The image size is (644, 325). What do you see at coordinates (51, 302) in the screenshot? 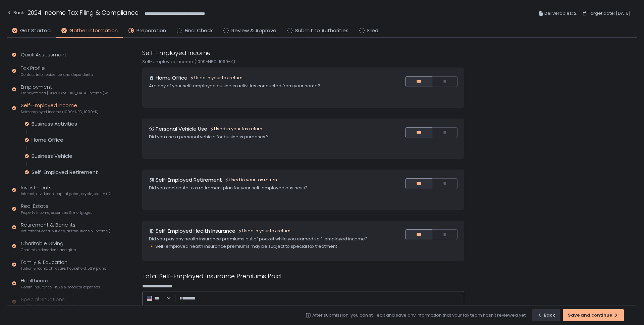
I see `div: Special Situations` at bounding box center [51, 302].